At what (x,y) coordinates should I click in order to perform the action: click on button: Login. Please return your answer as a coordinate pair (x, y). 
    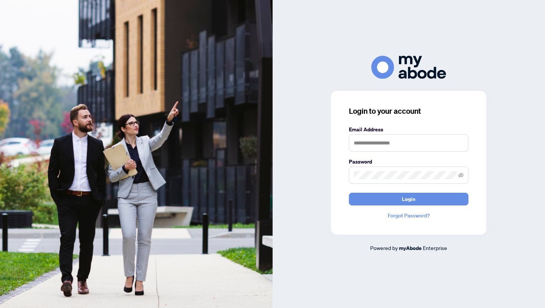
    Looking at the image, I should click on (409, 199).